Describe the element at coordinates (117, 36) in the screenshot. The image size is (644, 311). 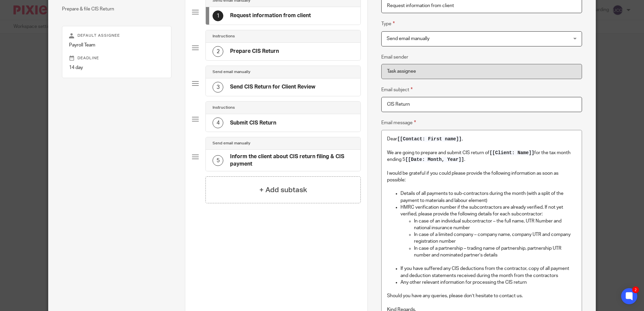
I see `p: Default assignee` at that location.